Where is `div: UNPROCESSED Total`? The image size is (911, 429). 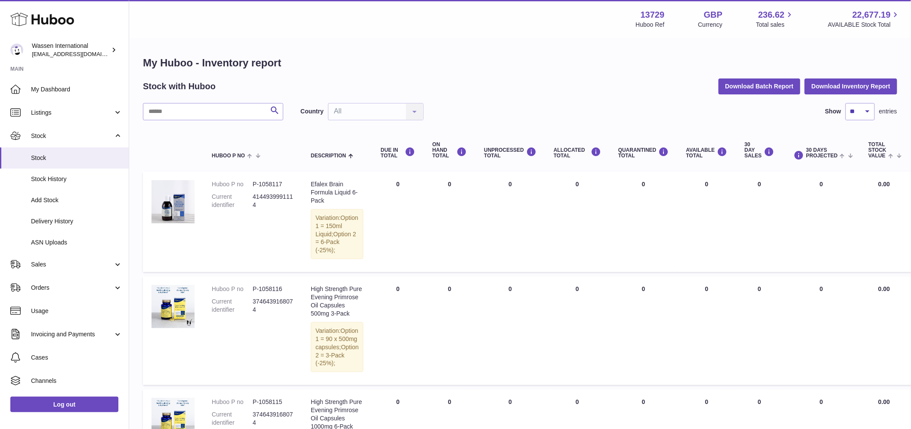
div: UNPROCESSED Total is located at coordinates (510, 152).